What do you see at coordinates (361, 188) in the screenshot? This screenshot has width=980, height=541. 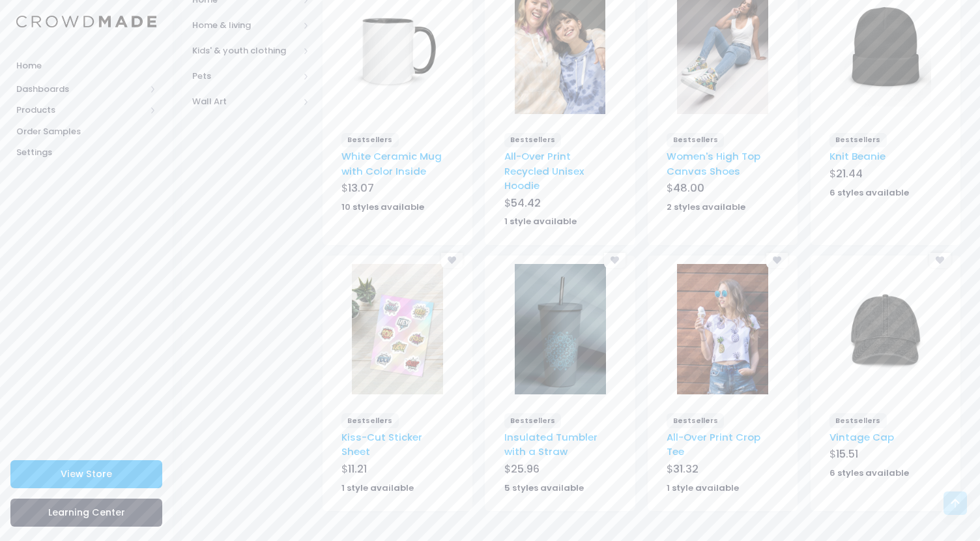 I see `span: 13.07` at bounding box center [361, 188].